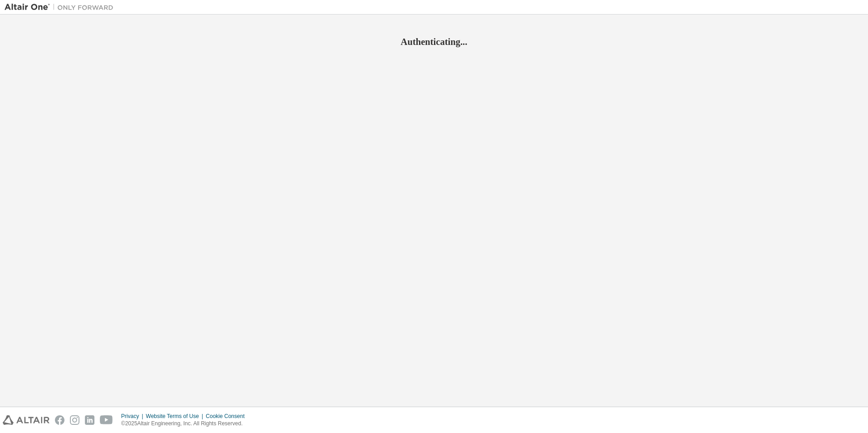 The image size is (868, 433). What do you see at coordinates (227, 416) in the screenshot?
I see `div: Cookie Consent` at bounding box center [227, 416].